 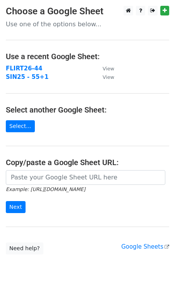 I want to click on h4: Copy/paste a Google Sheet URL:, so click(x=87, y=162).